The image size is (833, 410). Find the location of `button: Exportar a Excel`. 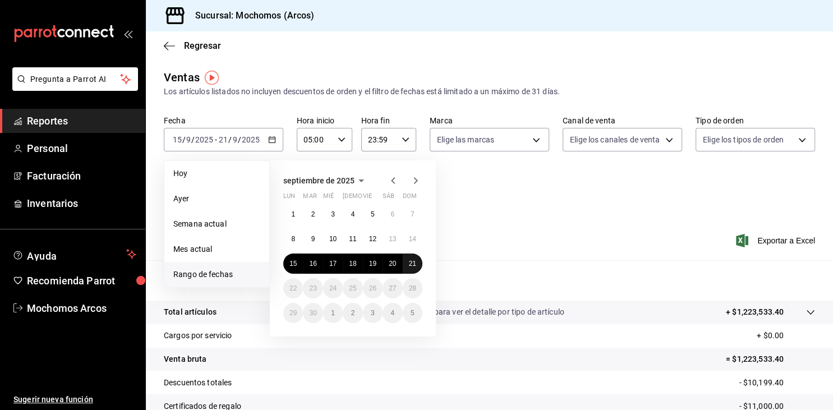

button: Exportar a Excel is located at coordinates (777, 241).